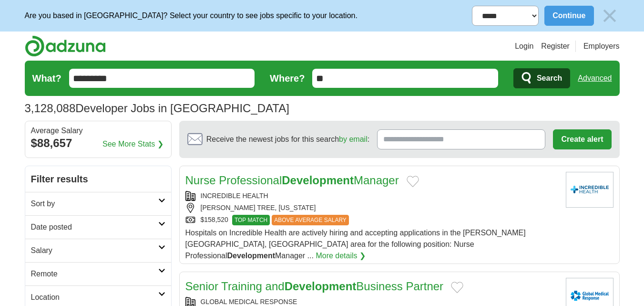  I want to click on a: Login, so click(524, 46).